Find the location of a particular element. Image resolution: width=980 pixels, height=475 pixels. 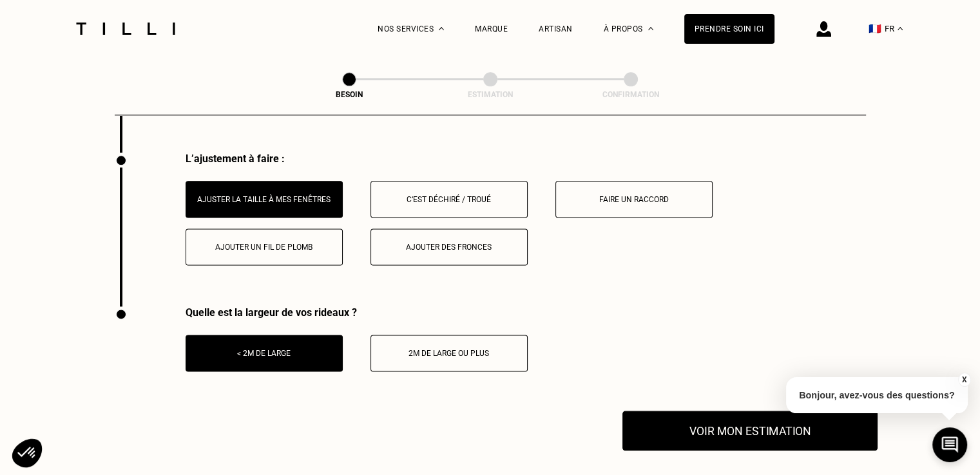

a: Artisan is located at coordinates (555, 29).